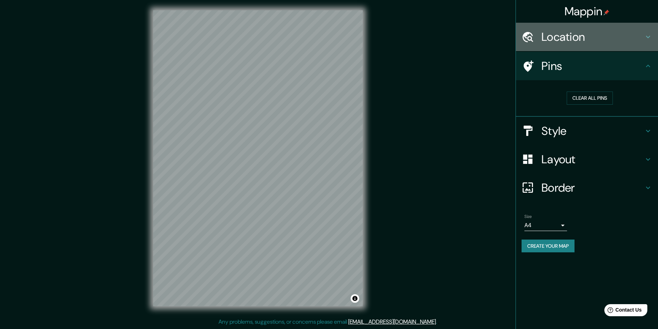  I want to click on div: Style, so click(587, 131).